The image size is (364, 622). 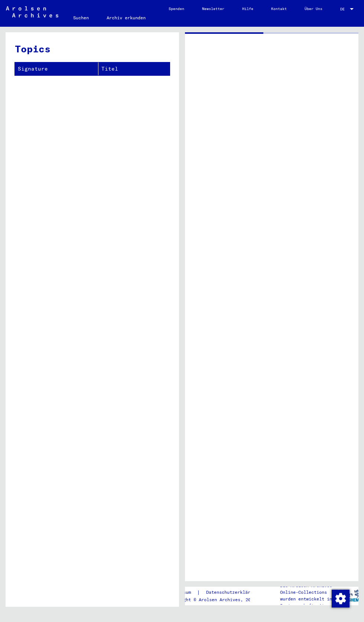 I want to click on img: Arolsen_neg.svg, so click(x=32, y=12).